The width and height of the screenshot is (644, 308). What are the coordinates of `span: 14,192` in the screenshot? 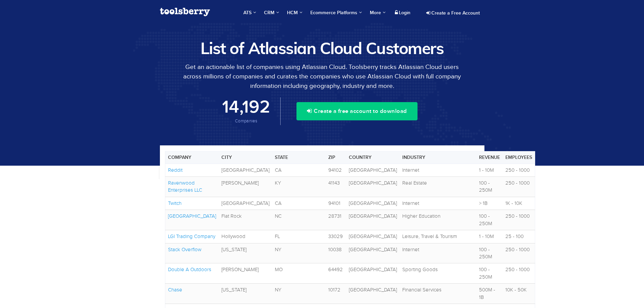 It's located at (246, 108).